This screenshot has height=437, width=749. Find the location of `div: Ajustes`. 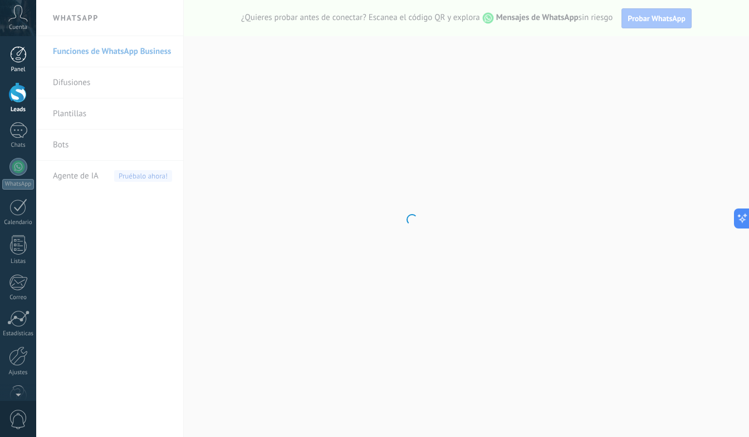

div: Ajustes is located at coordinates (18, 373).